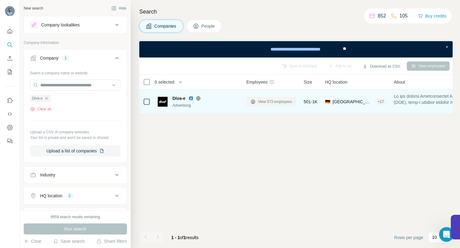 Image resolution: width=460 pixels, height=248 pixels. I want to click on button: Share filters, so click(112, 241).